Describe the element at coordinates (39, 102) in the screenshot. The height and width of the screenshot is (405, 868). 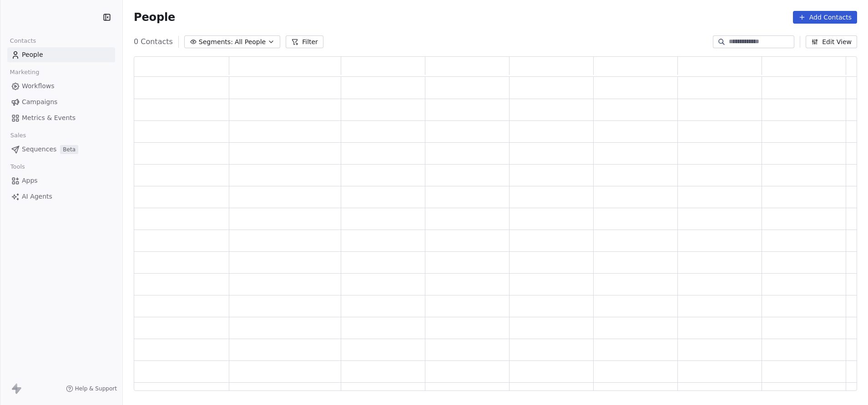
I see `span: Campaigns` at that location.